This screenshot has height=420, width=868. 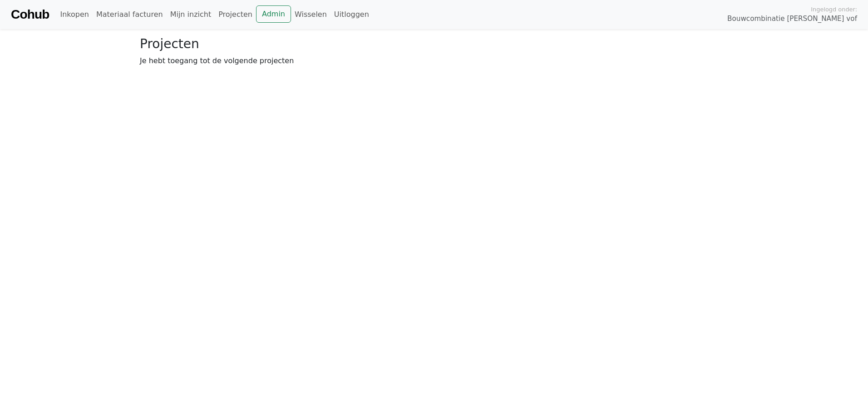 I want to click on a: Mijn inzicht, so click(x=191, y=15).